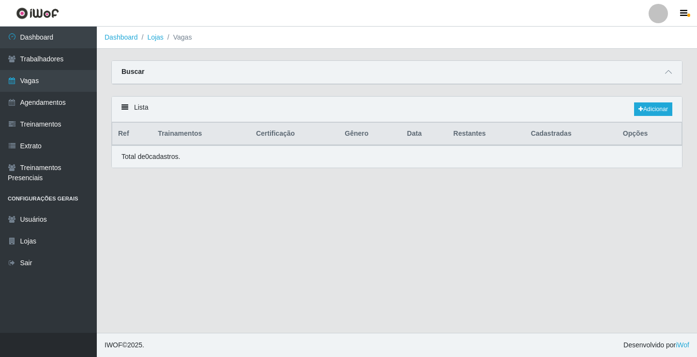  What do you see at coordinates (294, 134) in the screenshot?
I see `th: Certificação` at bounding box center [294, 134].